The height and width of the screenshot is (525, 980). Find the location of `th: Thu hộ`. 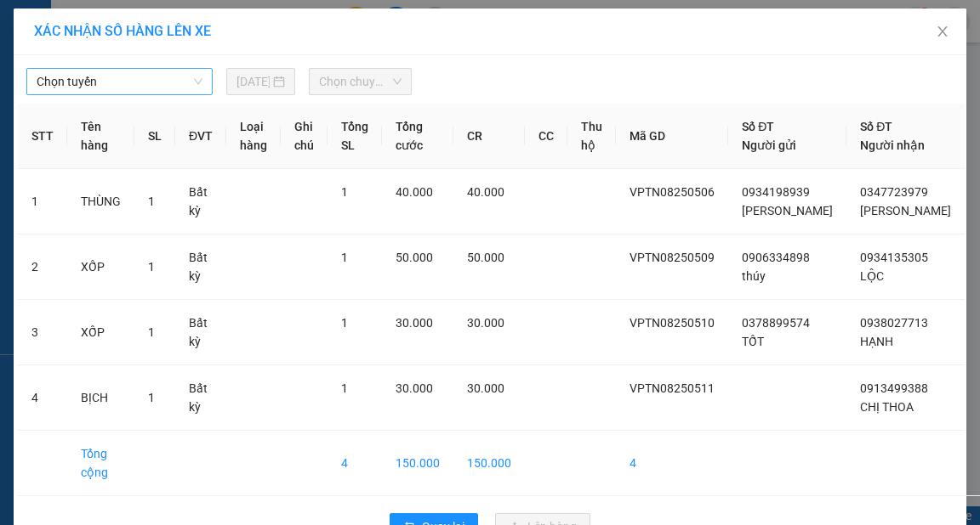

th: Thu hộ is located at coordinates (592, 136).